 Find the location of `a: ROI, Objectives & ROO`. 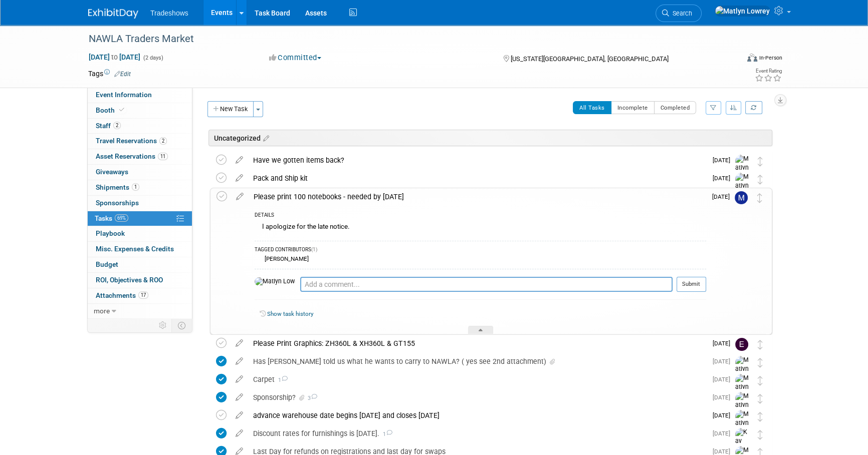

a: ROI, Objectives & ROO is located at coordinates (140, 280).